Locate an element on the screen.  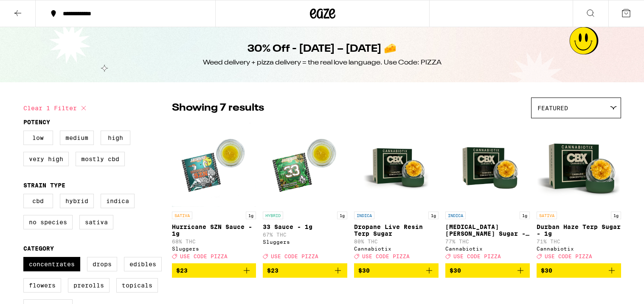
label: Very High is located at coordinates (46, 159).